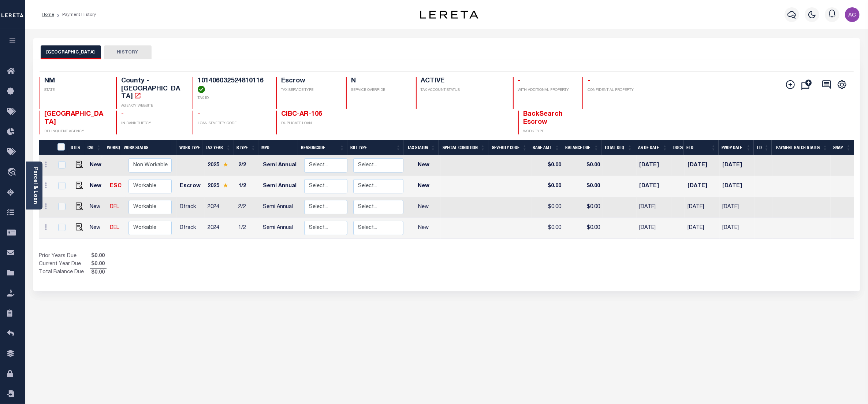 The width and height of the screenshot is (868, 404). I want to click on th: Severity Code: activate to sort column ascending, so click(509, 147).